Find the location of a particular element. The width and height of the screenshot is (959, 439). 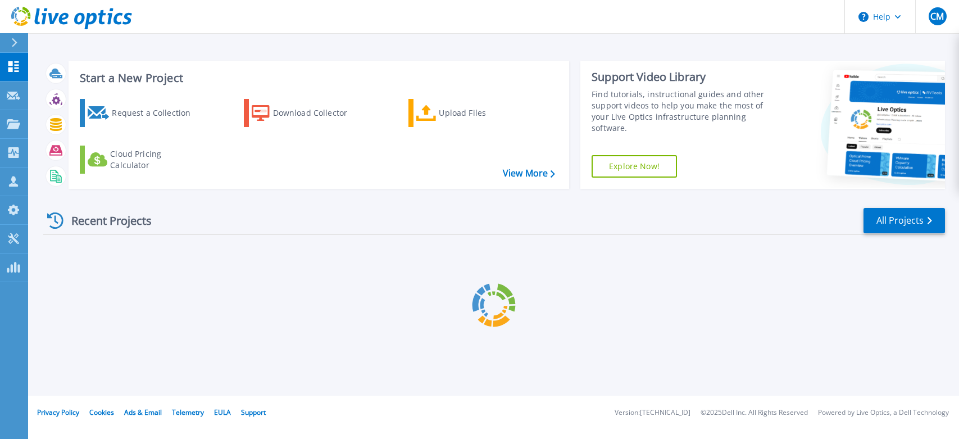

div: Cloud Pricing Calculator is located at coordinates (155, 159).